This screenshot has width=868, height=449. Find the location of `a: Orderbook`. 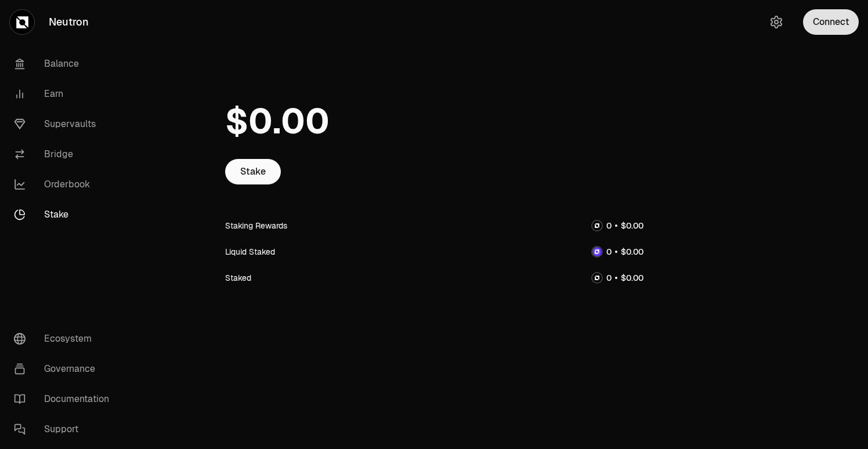

a: Orderbook is located at coordinates (65, 185).